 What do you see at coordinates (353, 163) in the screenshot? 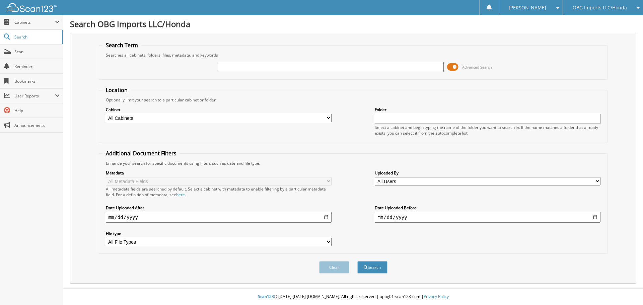
I see `div: Enhance your search for specific documents using filters such as date and file type.` at bounding box center [353, 163].